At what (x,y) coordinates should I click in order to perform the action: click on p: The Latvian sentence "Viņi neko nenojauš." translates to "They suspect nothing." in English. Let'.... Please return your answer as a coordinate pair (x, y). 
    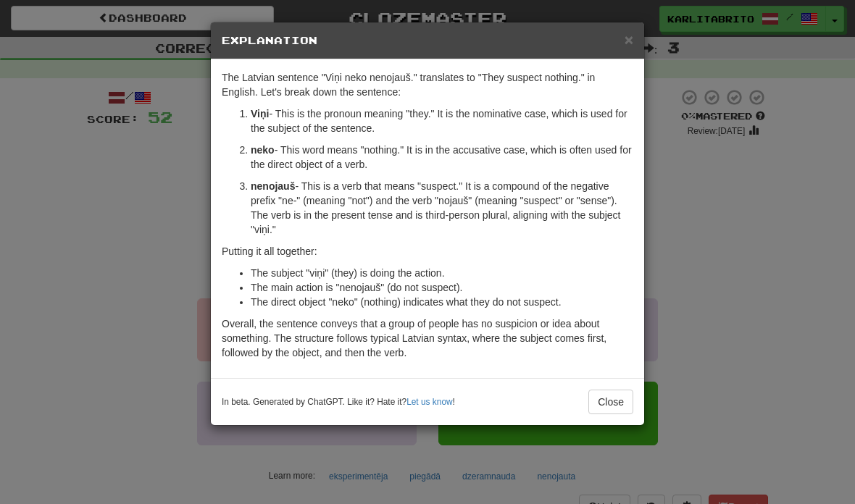
    Looking at the image, I should click on (428, 85).